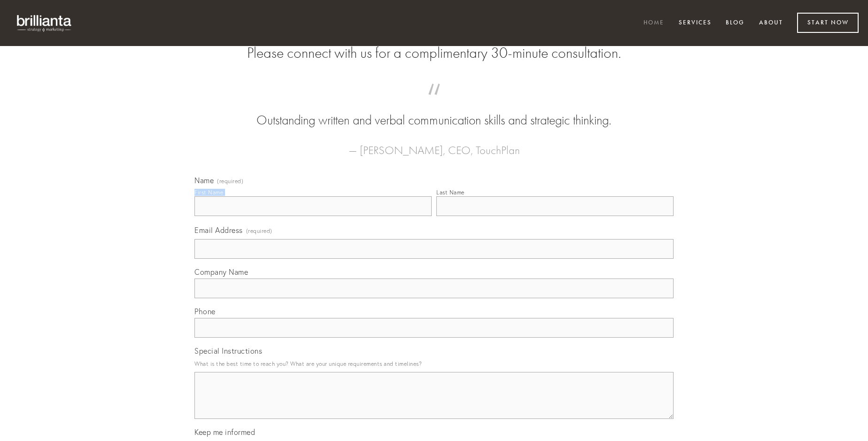 The width and height of the screenshot is (868, 441). I want to click on a: About, so click(770, 23).